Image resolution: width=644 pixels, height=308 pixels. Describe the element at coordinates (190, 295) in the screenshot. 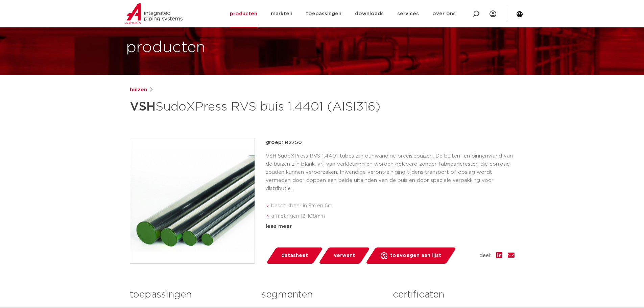

I see `h3: toepassingen` at that location.